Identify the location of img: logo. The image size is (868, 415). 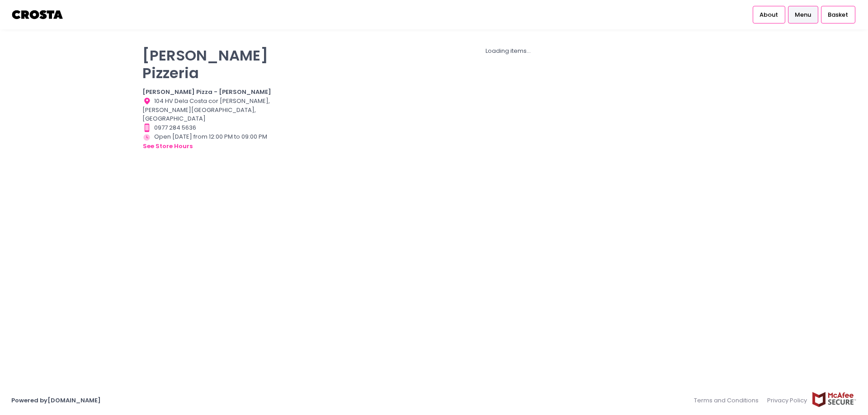
(38, 14).